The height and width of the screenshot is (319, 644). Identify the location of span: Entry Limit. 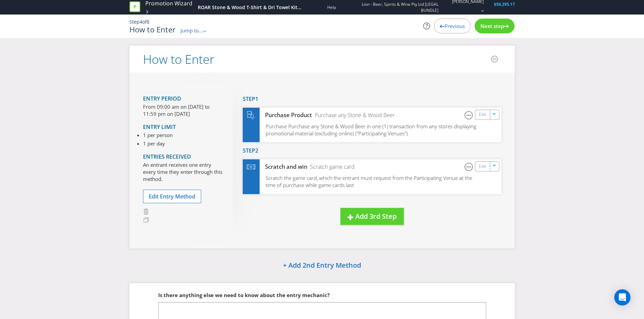
(159, 127).